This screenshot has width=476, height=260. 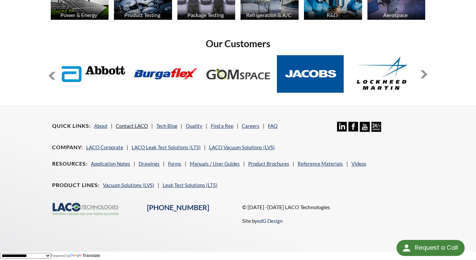 I want to click on div: Aerospace, so click(x=396, y=15).